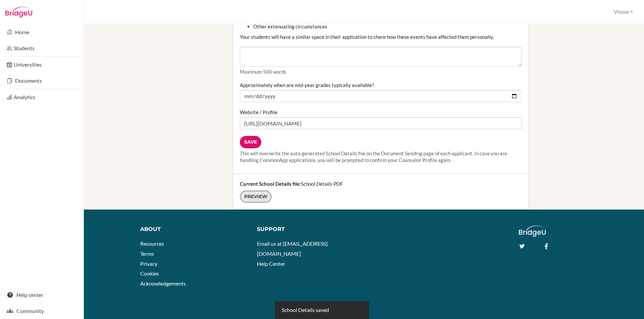  What do you see at coordinates (148, 264) in the screenshot?
I see `a: Privacy` at bounding box center [148, 264].